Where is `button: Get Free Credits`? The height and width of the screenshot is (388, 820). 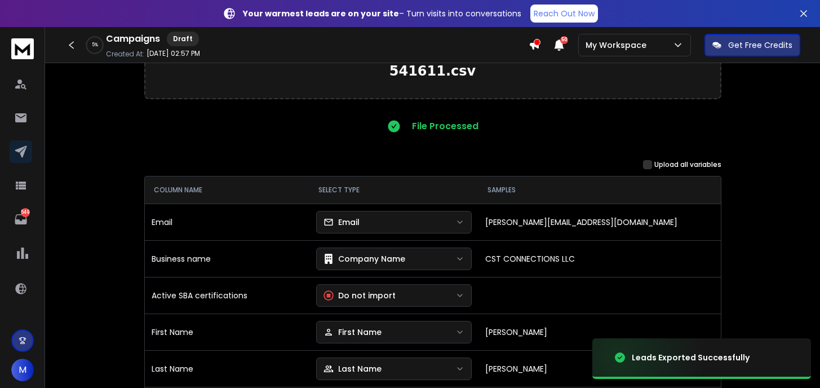 button: Get Free Credits is located at coordinates (752, 45).